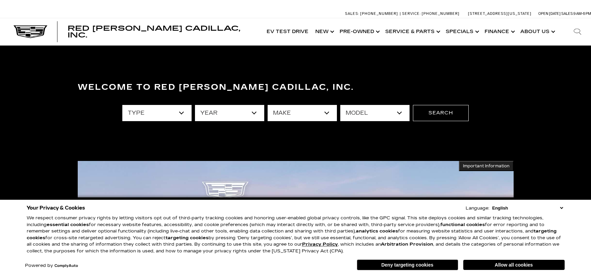  What do you see at coordinates (441, 113) in the screenshot?
I see `button: Search` at bounding box center [441, 113].